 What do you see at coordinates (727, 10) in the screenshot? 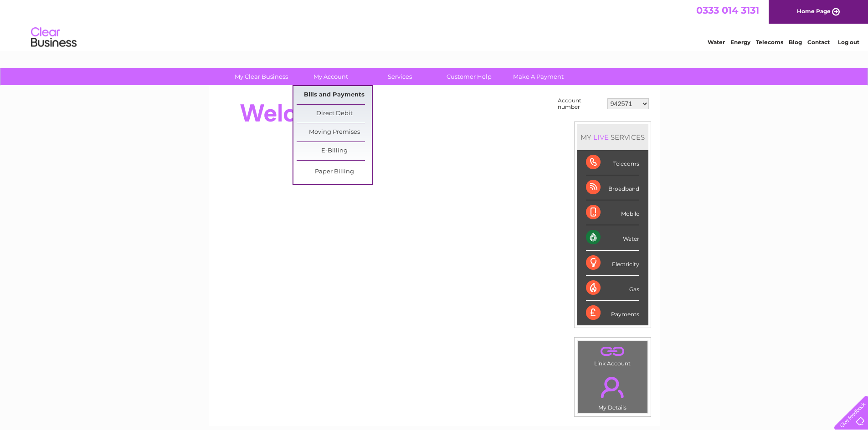
I see `a: 0333 014 3131` at bounding box center [727, 10].